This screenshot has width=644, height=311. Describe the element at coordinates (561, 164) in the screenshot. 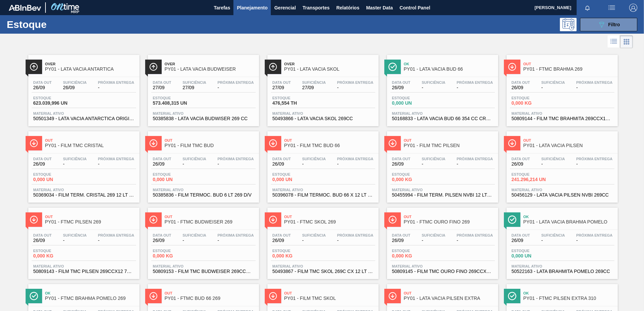

I see `a: ÍconeOutPY01 - LATA VACIA PILSENData out26/09Suficiência-Próxima Entrega-Estoque241.296,214 UNMat...` at that location.